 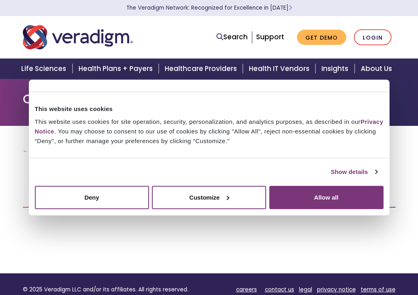 I want to click on h1: Careers, so click(x=209, y=99).